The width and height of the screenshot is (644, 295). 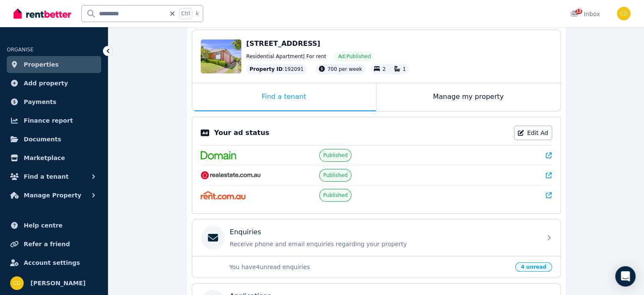 What do you see at coordinates (533, 133) in the screenshot?
I see `a: Edit Ad` at bounding box center [533, 133].